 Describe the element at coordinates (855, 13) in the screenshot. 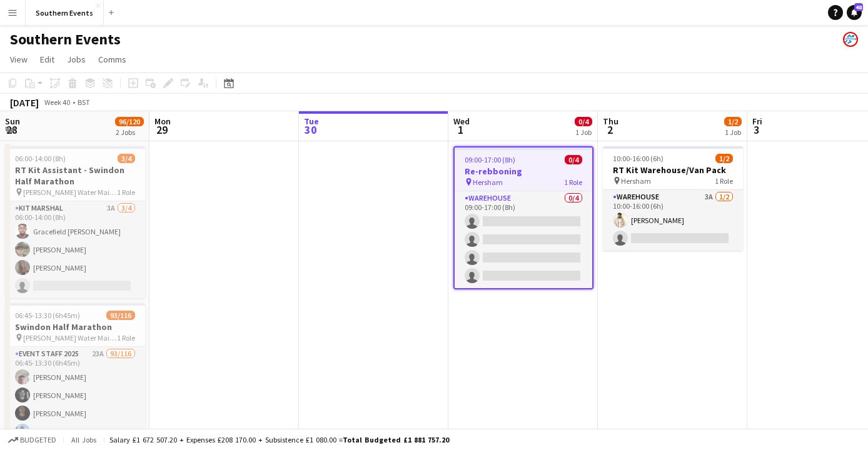

I see `a: 48` at that location.